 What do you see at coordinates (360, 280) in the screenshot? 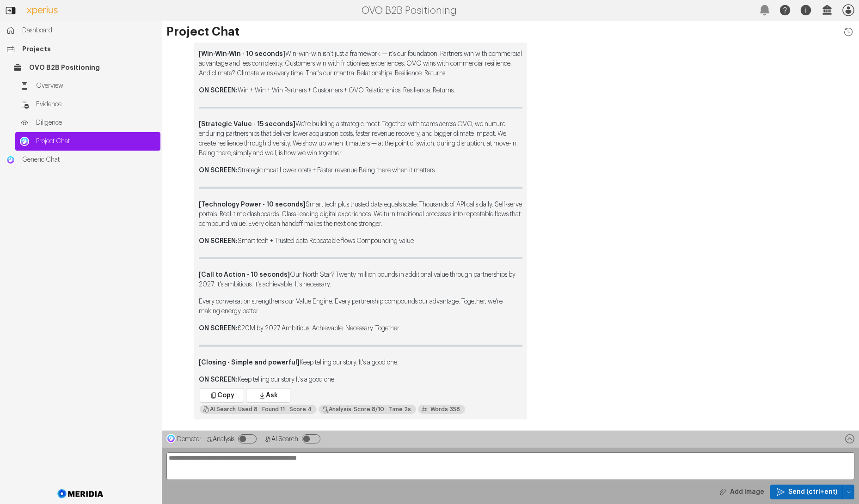
I see `p: Our North Star? Twenty million pounds in additional value through partnerships by 2027. It's ambi...` at bounding box center [360, 280].